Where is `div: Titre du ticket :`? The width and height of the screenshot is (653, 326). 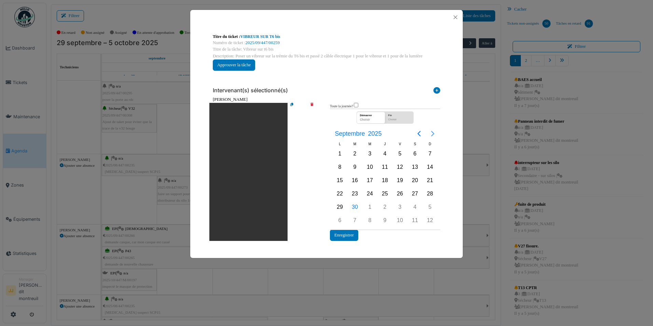 div: Titre du ticket : is located at coordinates (327, 37).